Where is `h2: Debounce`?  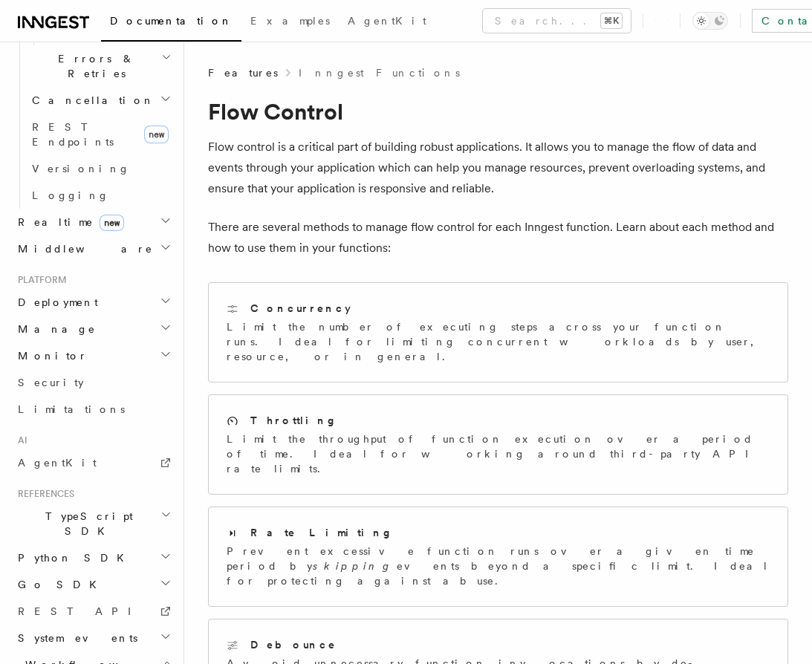 h2: Debounce is located at coordinates (294, 644).